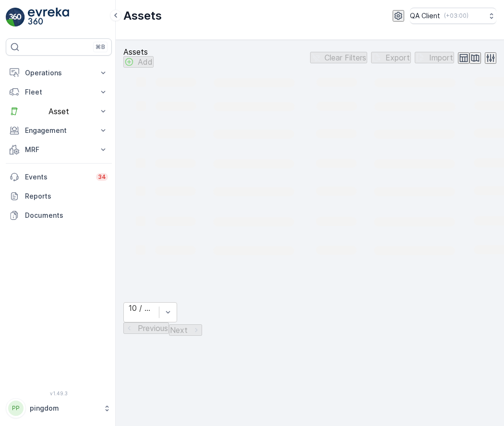  What do you see at coordinates (441, 58) in the screenshot?
I see `p: Import` at bounding box center [441, 58].